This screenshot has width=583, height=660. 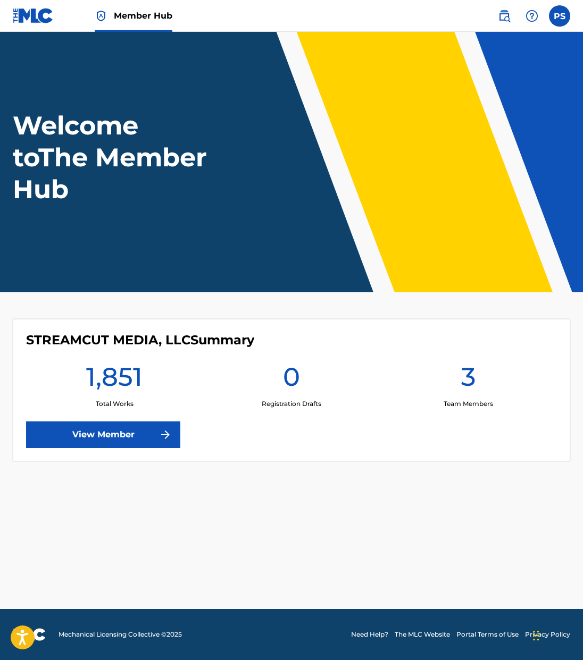 I want to click on h1: Welcome to The Member Hub, so click(x=112, y=157).